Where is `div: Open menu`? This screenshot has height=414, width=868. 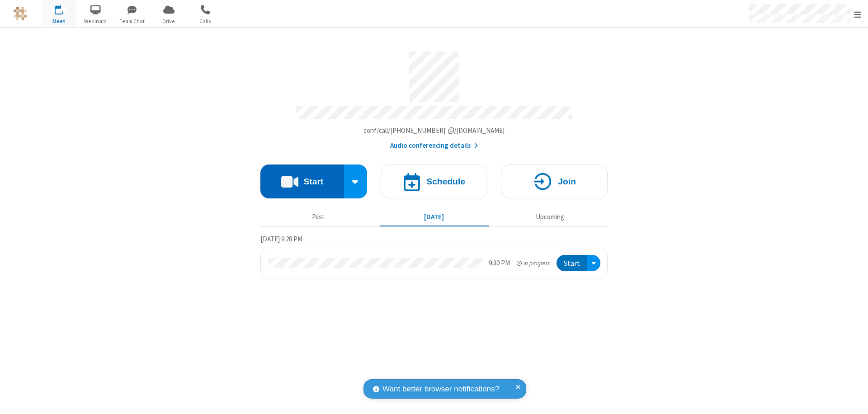
div: Open menu is located at coordinates (593, 263).